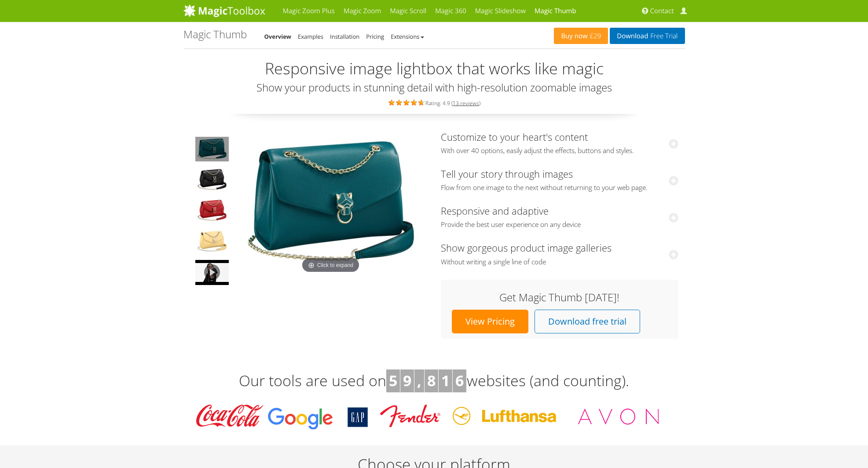 This screenshot has height=468, width=868. I want to click on h1: Magic Thumb, so click(215, 34).